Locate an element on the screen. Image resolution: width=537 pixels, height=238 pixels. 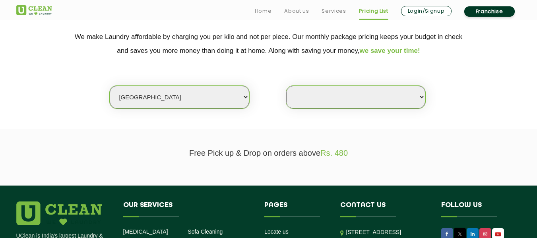
h4: Contact us is located at coordinates (385, 209).